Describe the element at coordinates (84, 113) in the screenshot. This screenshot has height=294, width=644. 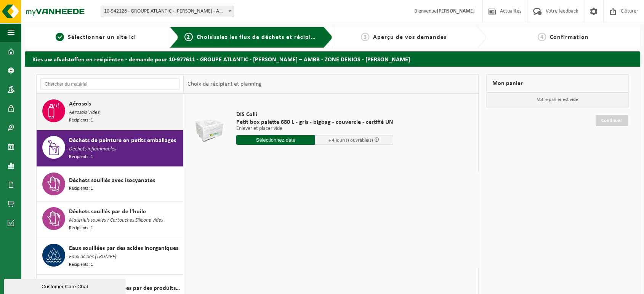
I see `span: Aérosols Vides` at that location.